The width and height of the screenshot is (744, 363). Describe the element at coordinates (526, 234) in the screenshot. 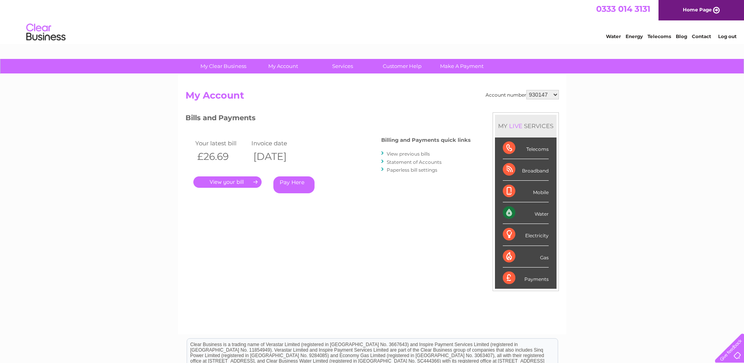

I see `div: Electricity` at that location.